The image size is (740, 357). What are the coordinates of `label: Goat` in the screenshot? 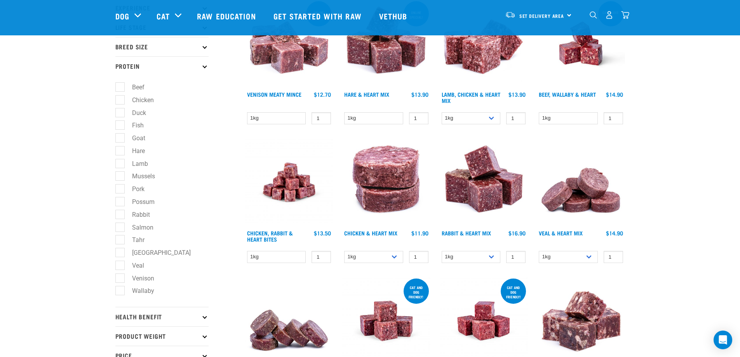 It's located at (134, 138).